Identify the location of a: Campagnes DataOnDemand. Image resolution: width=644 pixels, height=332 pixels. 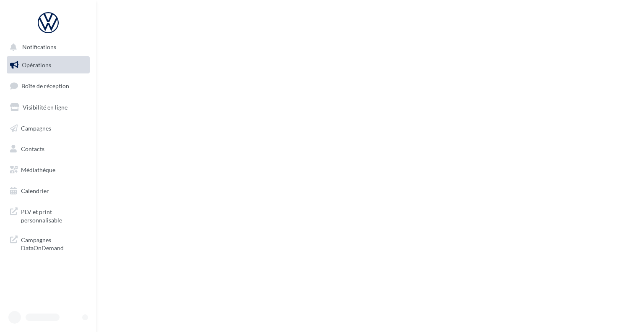
(48, 243).